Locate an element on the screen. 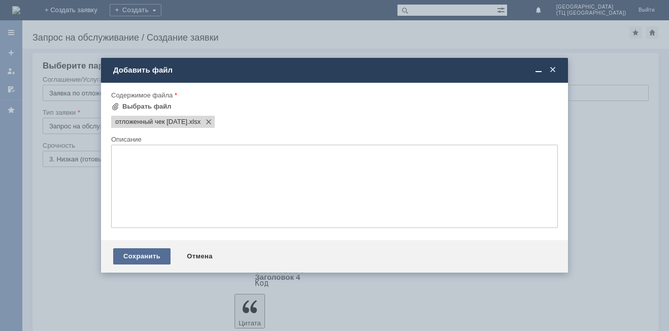 Image resolution: width=669 pixels, height=331 pixels. div: Добавить файл is located at coordinates (336, 70).